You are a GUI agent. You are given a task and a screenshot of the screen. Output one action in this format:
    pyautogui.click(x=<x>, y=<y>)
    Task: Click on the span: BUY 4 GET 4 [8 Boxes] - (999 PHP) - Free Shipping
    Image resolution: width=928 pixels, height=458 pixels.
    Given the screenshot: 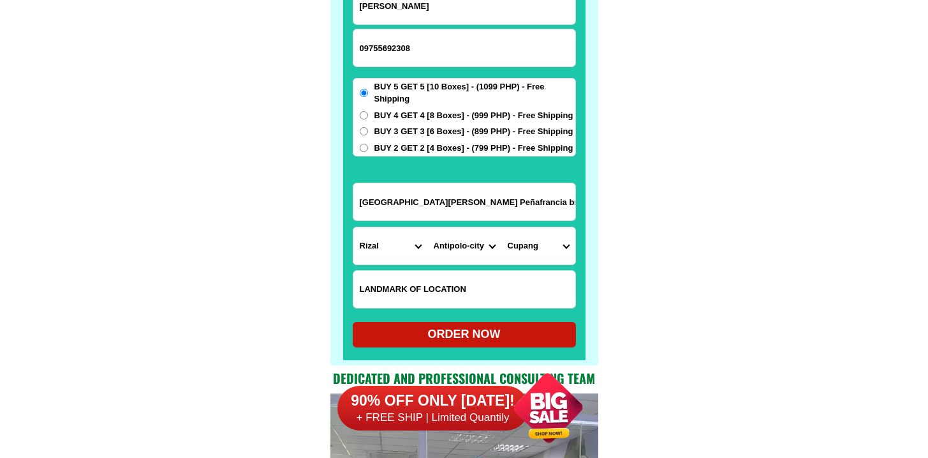 What is the action you would take?
    pyautogui.click(x=474, y=115)
    